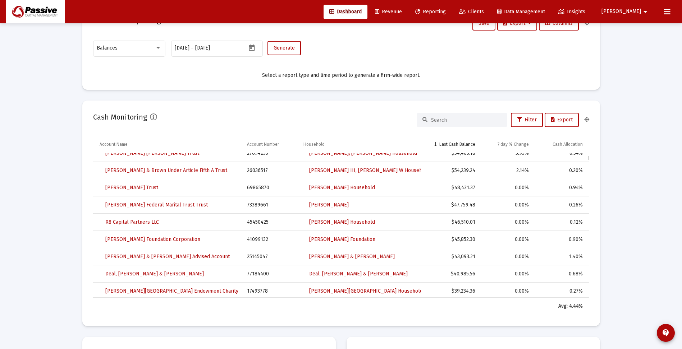 This screenshot has height=349, width=682. I want to click on button: Columns, so click(559, 23).